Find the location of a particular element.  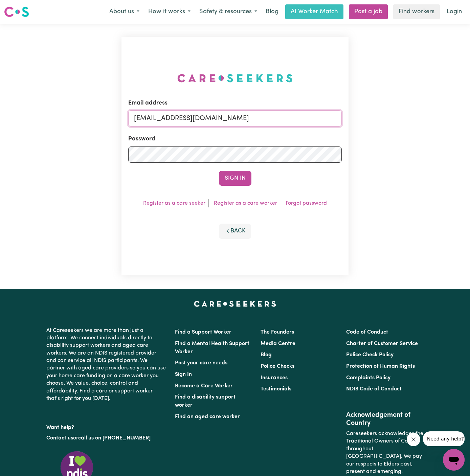

a: Register as a care worker is located at coordinates (245, 203).